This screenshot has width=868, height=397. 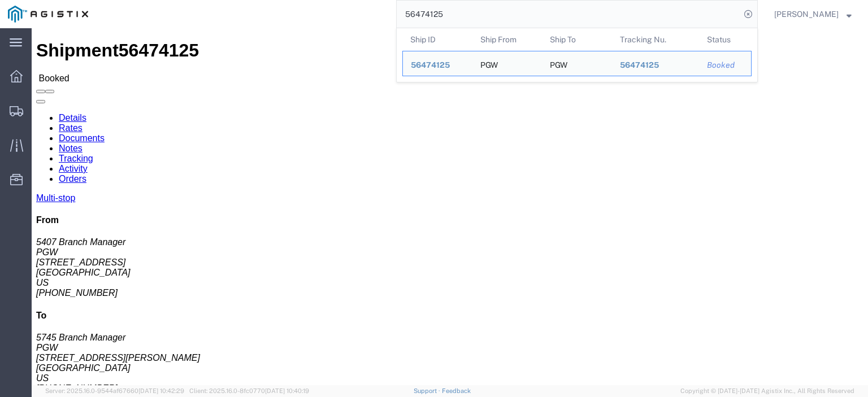 What do you see at coordinates (568, 14) in the screenshot?
I see `input: Search for shipment number, reference number` at bounding box center [568, 14].